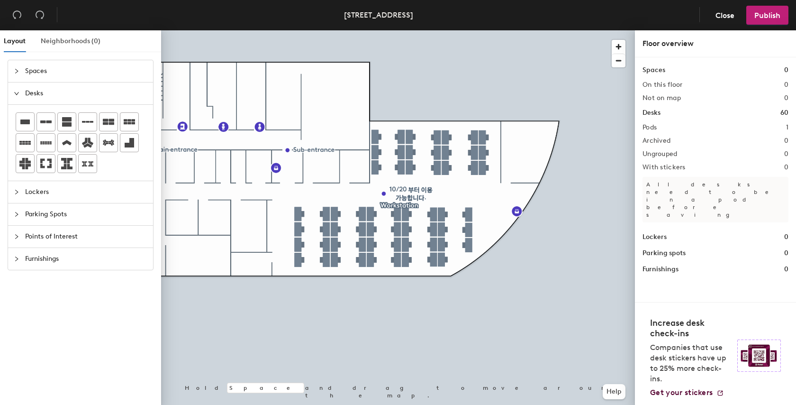  What do you see at coordinates (40, 15) in the screenshot?
I see `button: Redo (⌘ + ⇧ + Z)` at bounding box center [40, 15].